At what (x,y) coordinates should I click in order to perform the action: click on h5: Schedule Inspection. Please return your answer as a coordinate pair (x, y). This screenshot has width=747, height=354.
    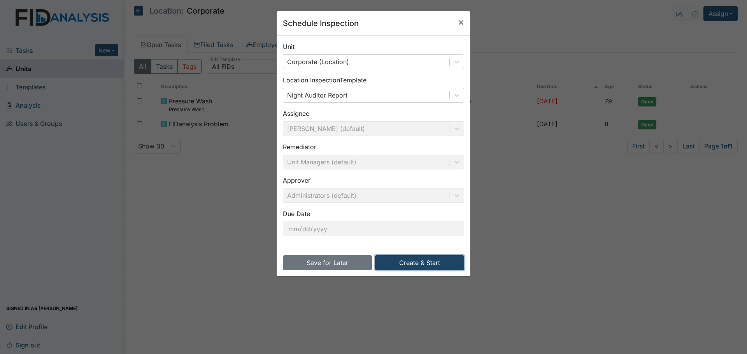
    Looking at the image, I should click on (321, 23).